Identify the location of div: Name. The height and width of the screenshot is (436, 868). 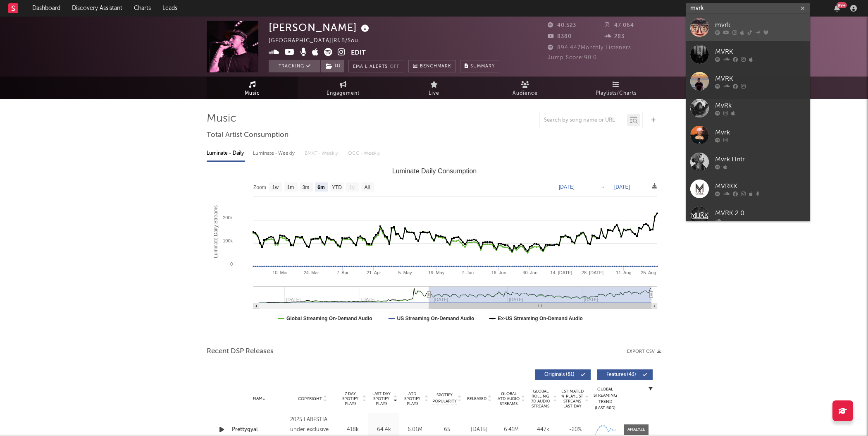
(259, 399).